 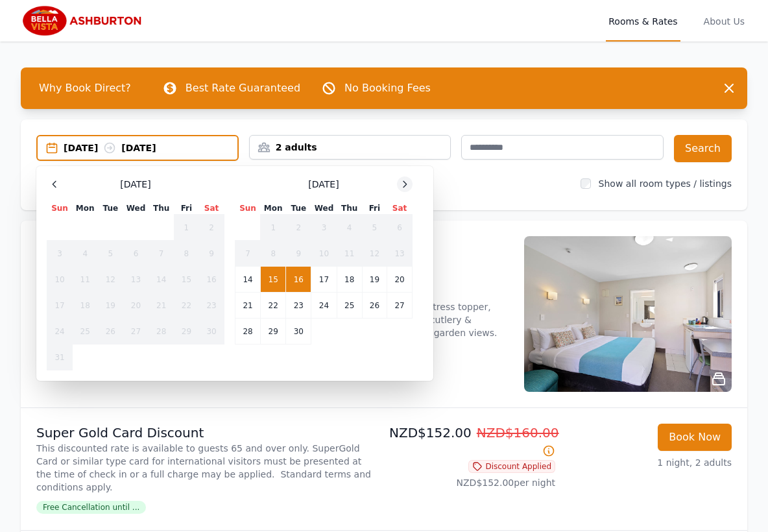 I want to click on p: This discounted rate is available to guests 65 and over only. SuperGold Card or similar type card..., so click(x=208, y=467).